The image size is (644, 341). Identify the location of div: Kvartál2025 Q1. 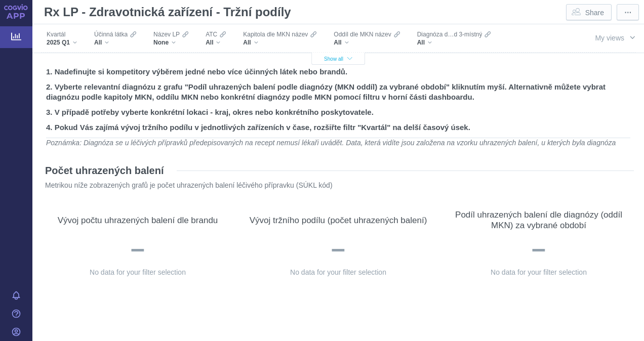
(62, 39).